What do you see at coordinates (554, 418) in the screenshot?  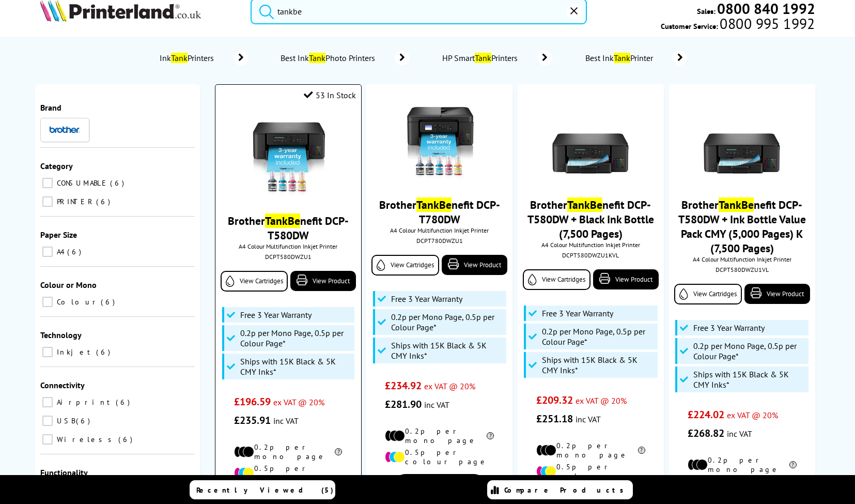 I see `span: £251.18` at bounding box center [554, 418].